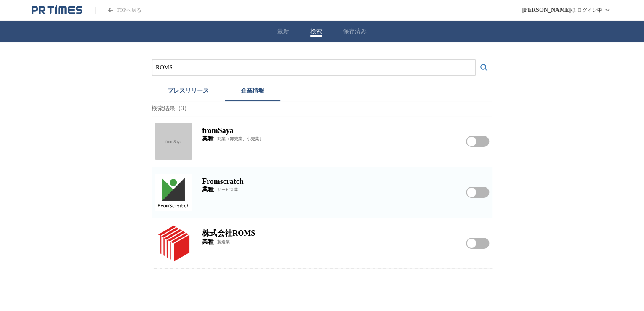  I want to click on span: 商業（卸売業、小売業）, so click(241, 139).